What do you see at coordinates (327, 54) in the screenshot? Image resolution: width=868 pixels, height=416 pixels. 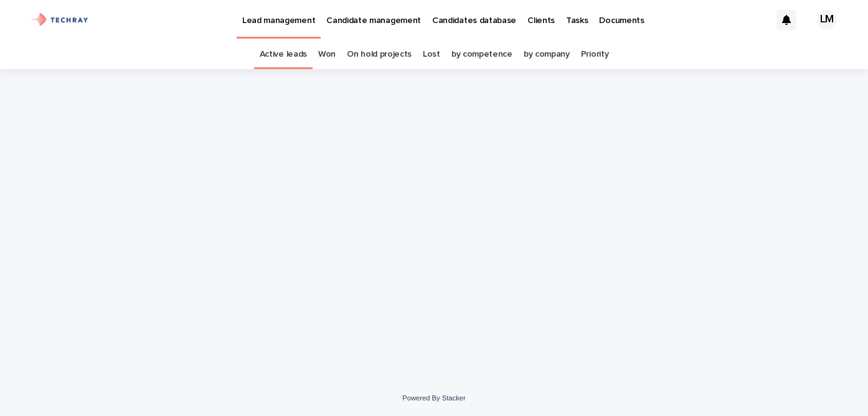 I see `a: Won` at bounding box center [327, 54].